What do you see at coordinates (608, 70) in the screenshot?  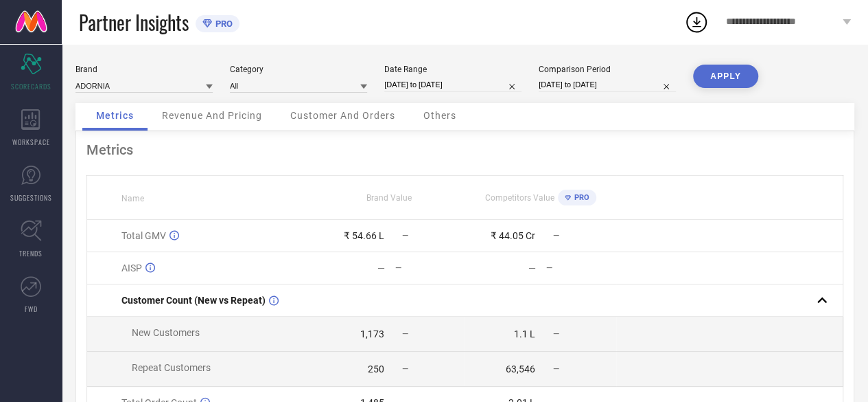 I see `div: Comparison Period` at bounding box center [608, 70].